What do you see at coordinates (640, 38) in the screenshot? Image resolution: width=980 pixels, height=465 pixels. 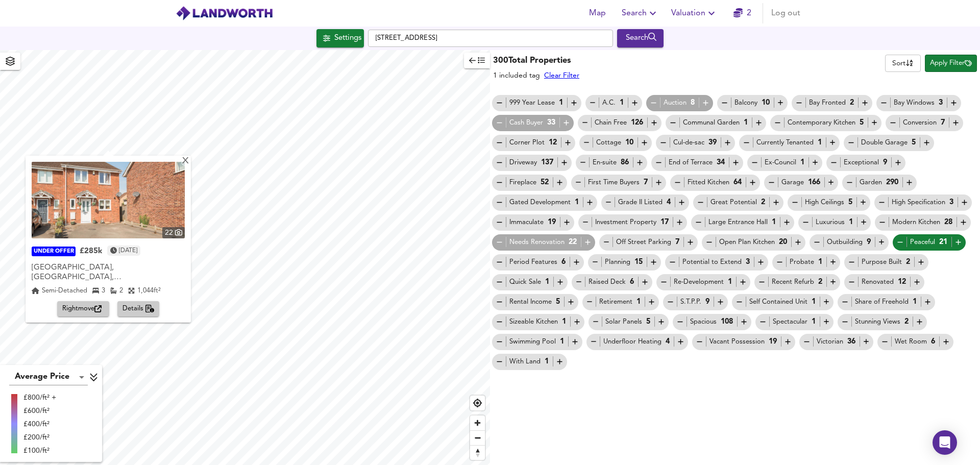 I see `div: Search` at bounding box center [640, 38].